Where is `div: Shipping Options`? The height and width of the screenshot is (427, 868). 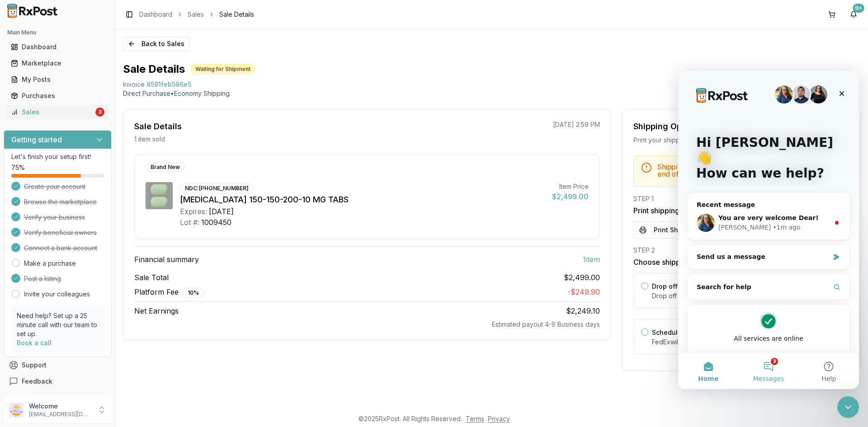
div: Shipping Options is located at coordinates (668, 127).